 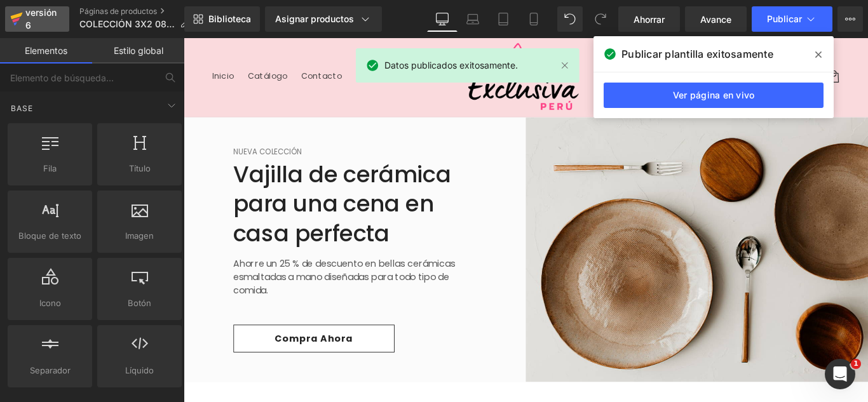 What do you see at coordinates (178, 186) in the screenshot?
I see `font: Vajilla de cerámica para una cena en casa perfecta` at bounding box center [178, 186].